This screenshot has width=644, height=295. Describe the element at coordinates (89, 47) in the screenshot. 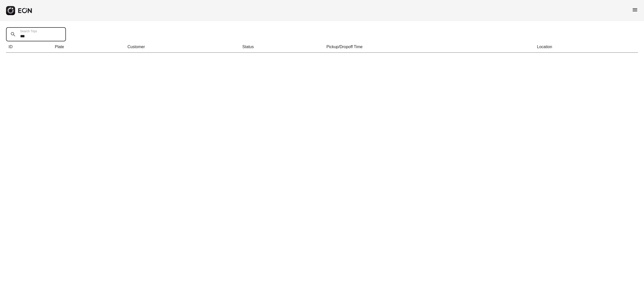

I see `th: Plate` at that location.